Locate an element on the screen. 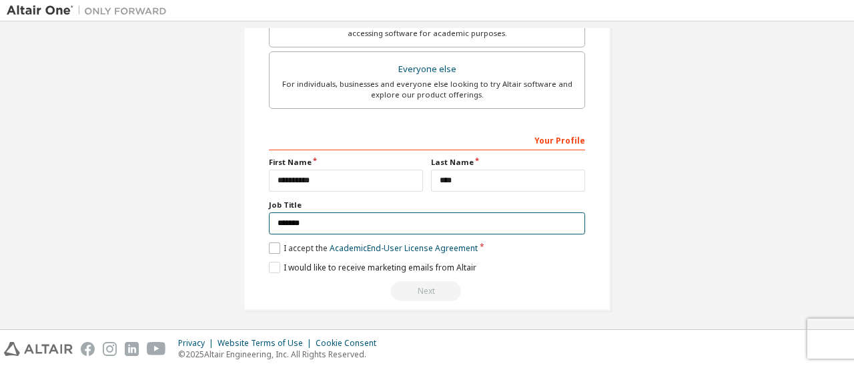  div: Everyone else is located at coordinates (427, 69).